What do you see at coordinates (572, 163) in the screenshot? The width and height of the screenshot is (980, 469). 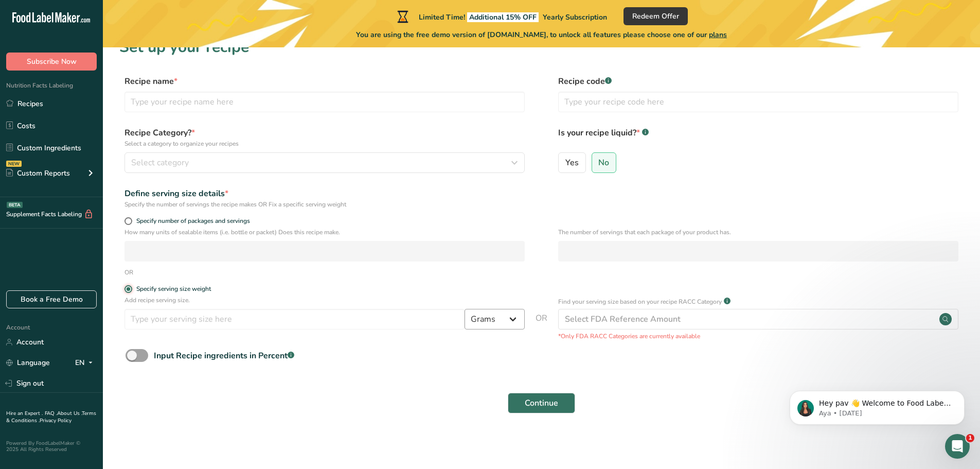 I see `span: Yes` at bounding box center [572, 163].